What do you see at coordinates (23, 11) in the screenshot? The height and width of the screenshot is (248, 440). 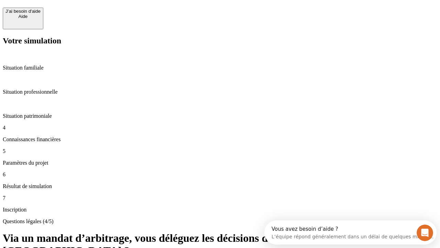 I see `div: J’ai besoin d'aide` at bounding box center [23, 11].